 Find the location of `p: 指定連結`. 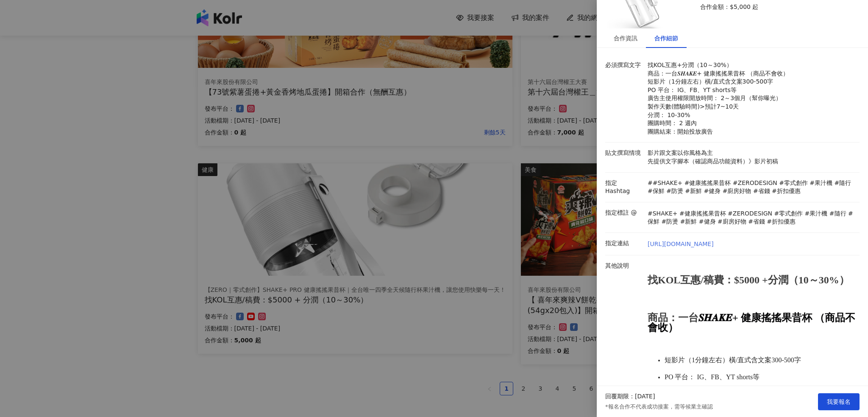

p: 指定連結 is located at coordinates (624, 243).